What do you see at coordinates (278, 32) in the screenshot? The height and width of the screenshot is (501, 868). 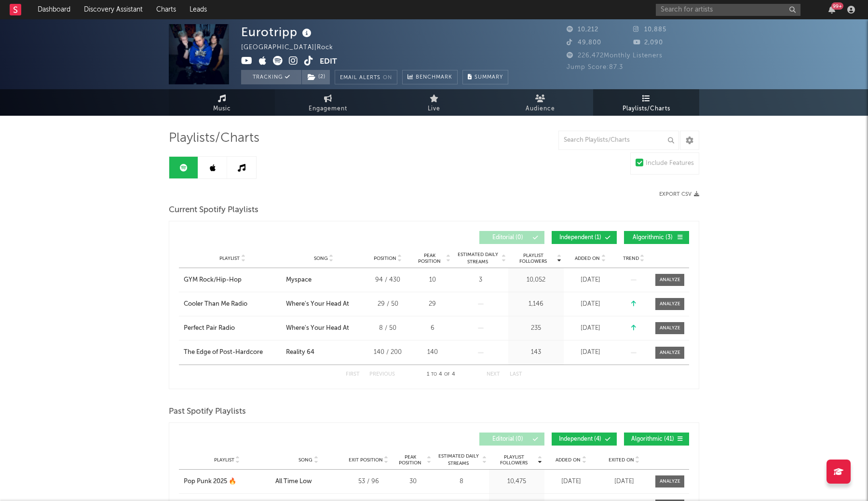 I see `div: Eurotripp` at bounding box center [278, 32].